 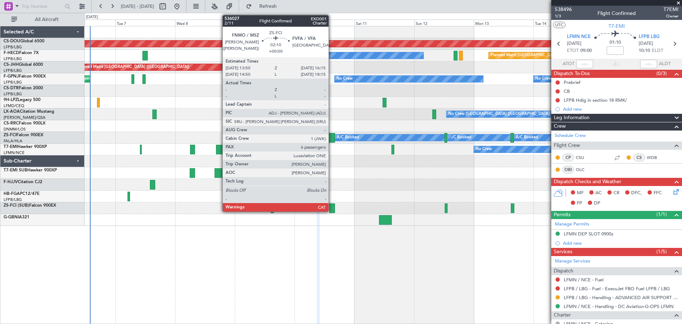 What do you see at coordinates (580, 193) in the screenshot?
I see `span: MF` at bounding box center [580, 193].